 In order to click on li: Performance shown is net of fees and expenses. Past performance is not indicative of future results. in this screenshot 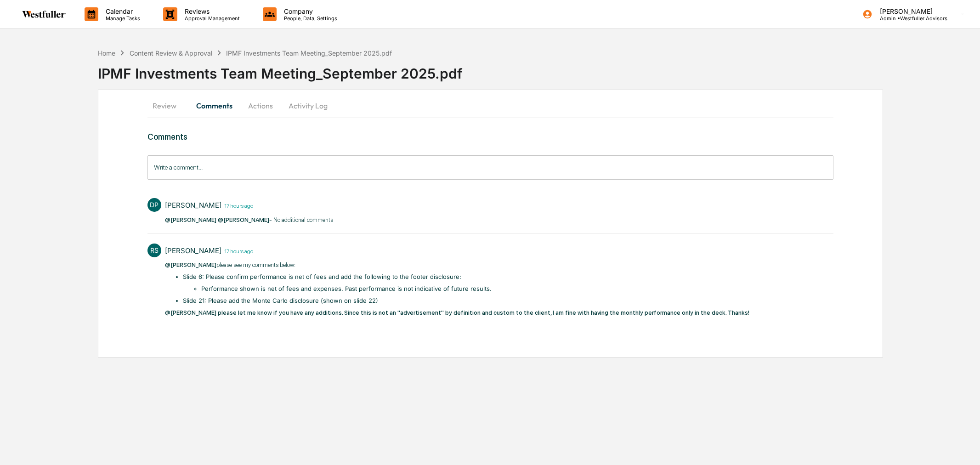, I will do `click(475, 289)`.